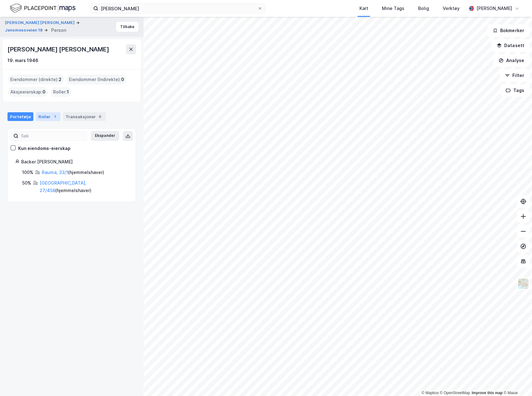  Describe the element at coordinates (451, 8) in the screenshot. I see `div: Verktøy` at that location.